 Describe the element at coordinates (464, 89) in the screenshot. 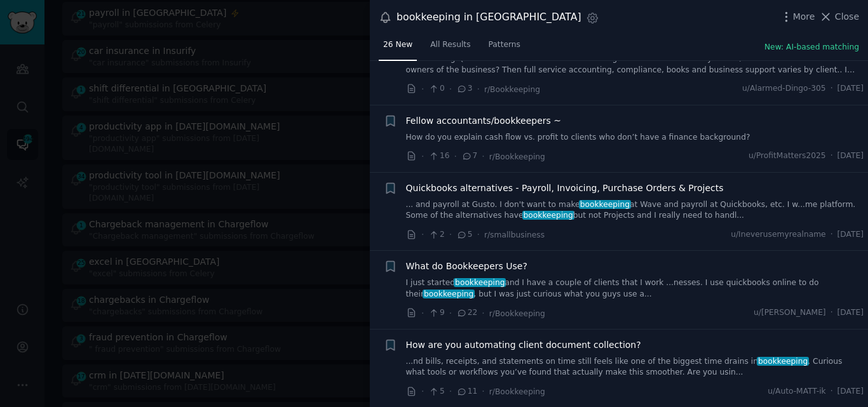

I see `span: 3` at that location.